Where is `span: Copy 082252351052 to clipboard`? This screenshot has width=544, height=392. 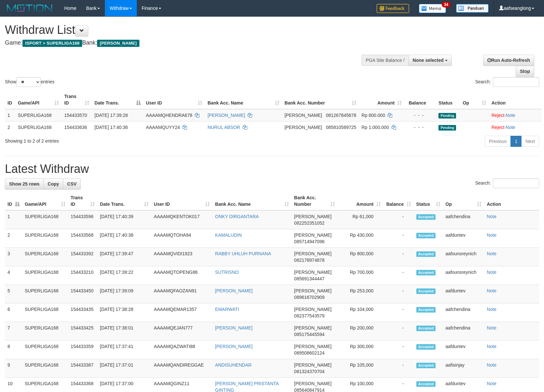
span: Copy 082252351052 to clipboard is located at coordinates (309, 223).